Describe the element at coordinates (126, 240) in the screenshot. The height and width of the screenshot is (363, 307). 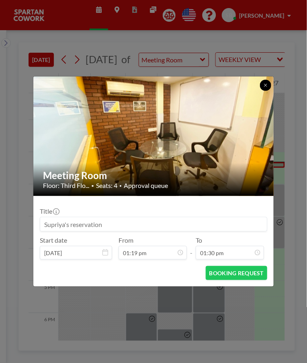
I see `label: From` at that location.